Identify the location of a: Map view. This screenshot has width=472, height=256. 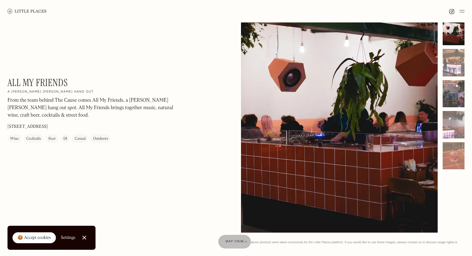
(235, 242).